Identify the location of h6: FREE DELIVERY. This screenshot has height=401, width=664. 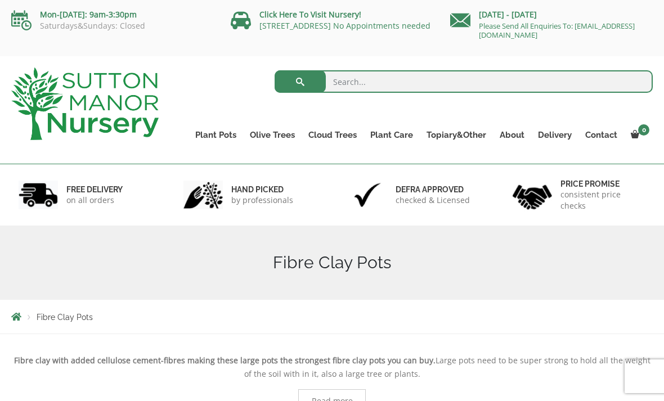
(94, 190).